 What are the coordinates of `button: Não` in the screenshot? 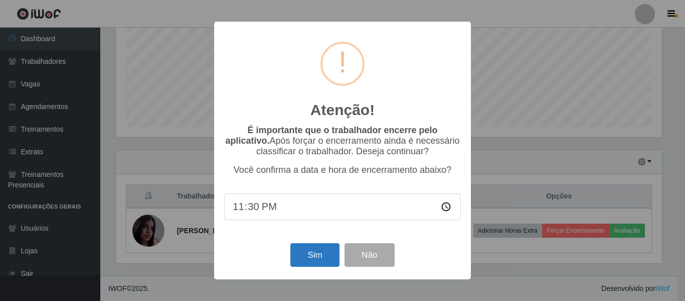 It's located at (369, 254).